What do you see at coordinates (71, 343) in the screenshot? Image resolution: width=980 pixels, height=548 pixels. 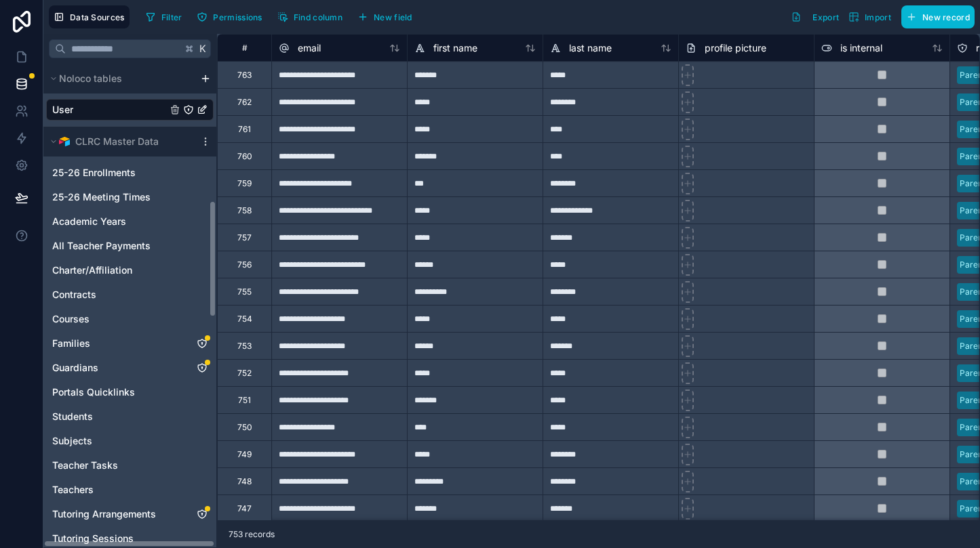 I see `span: Families` at bounding box center [71, 343].